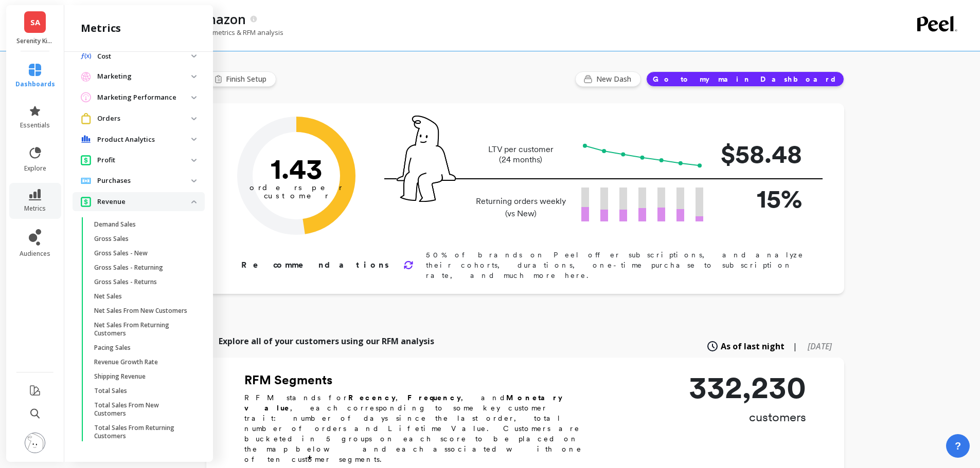  What do you see at coordinates (752, 346) in the screenshot?
I see `span: As of last night` at bounding box center [752, 346].